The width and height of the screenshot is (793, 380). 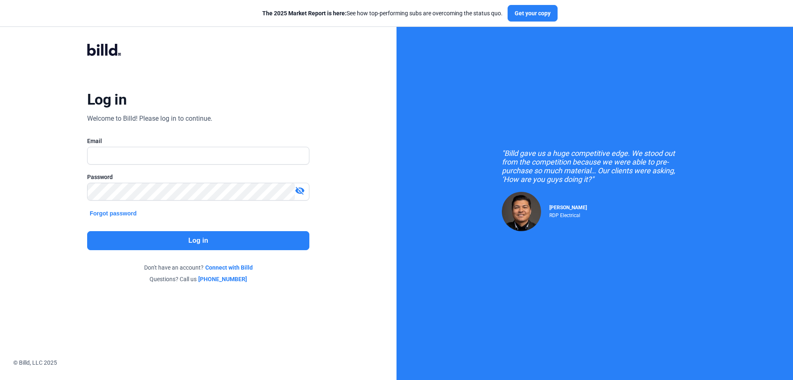 What do you see at coordinates (229, 267) in the screenshot?
I see `a: Connect with Billd` at bounding box center [229, 267].